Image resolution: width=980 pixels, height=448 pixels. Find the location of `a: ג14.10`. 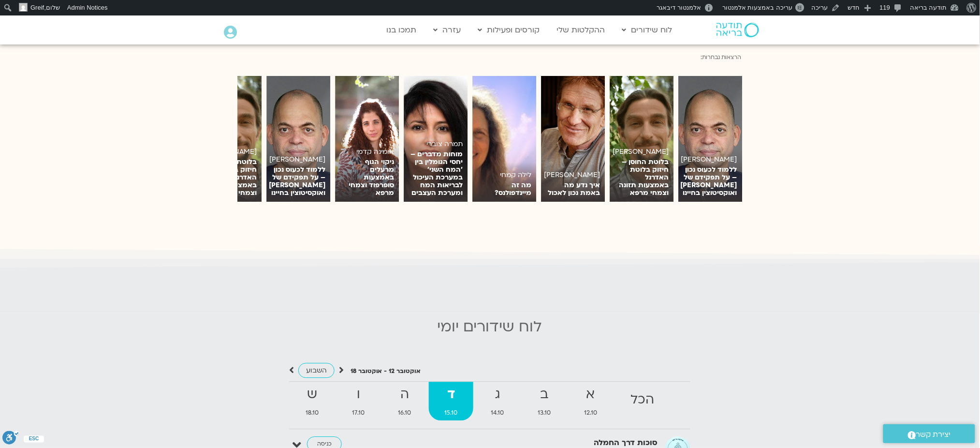

a: ג14.10 is located at coordinates (498, 401).